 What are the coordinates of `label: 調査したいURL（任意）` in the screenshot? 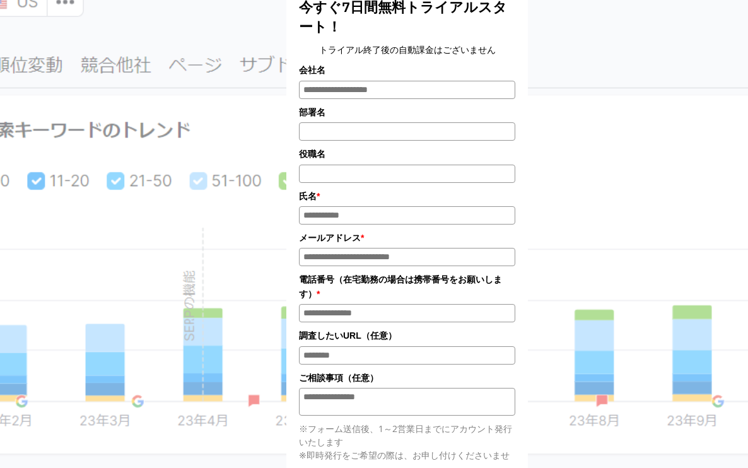 It's located at (407, 335).